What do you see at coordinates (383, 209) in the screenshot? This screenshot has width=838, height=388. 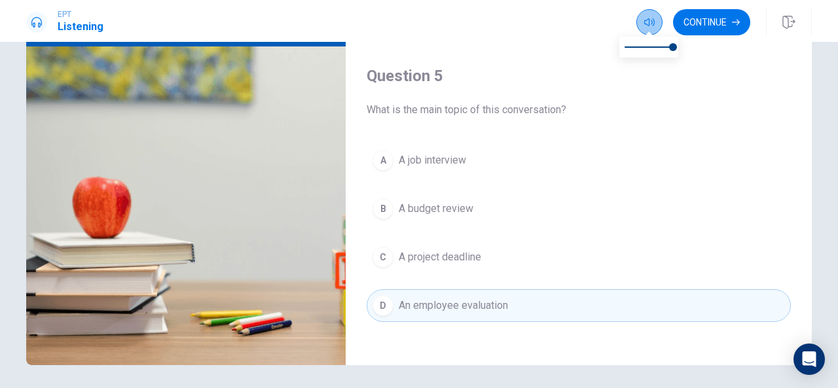 I see `div: B` at bounding box center [383, 209].